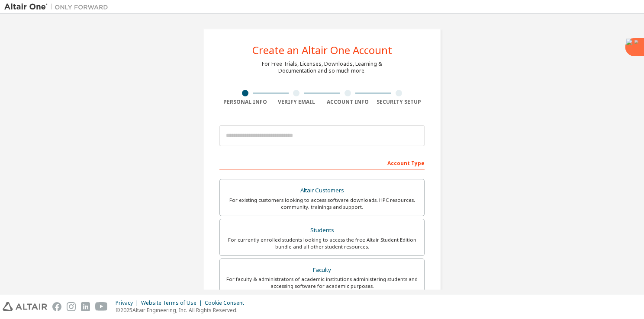  I want to click on div: For existing customers looking to access software downloads, HPC resources, community, trainings ..., so click(322, 203).